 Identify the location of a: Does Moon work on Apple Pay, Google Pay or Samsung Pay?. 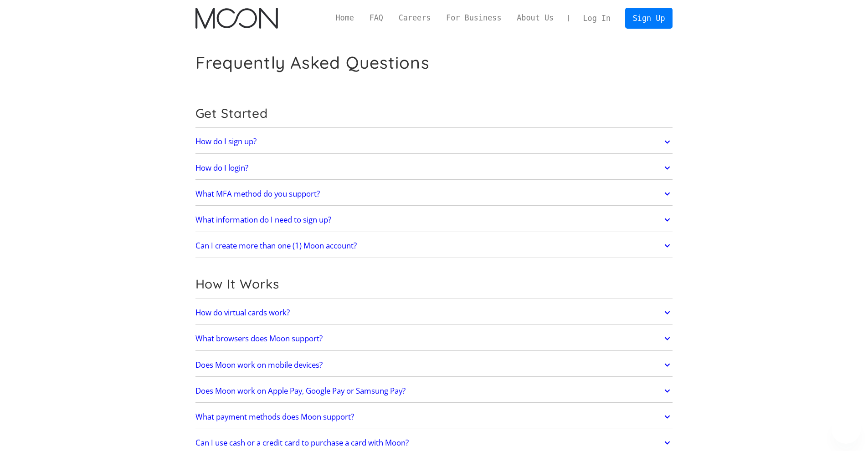
(434, 391).